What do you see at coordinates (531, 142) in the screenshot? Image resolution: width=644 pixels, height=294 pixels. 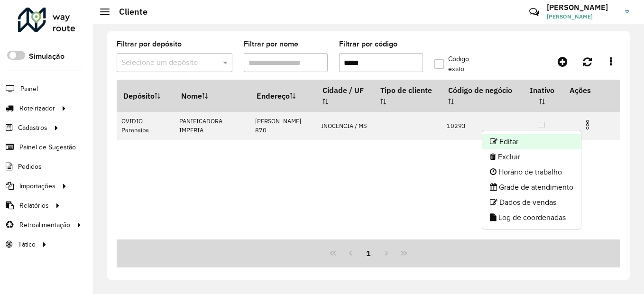 I see `li: Editar` at bounding box center [531, 142].